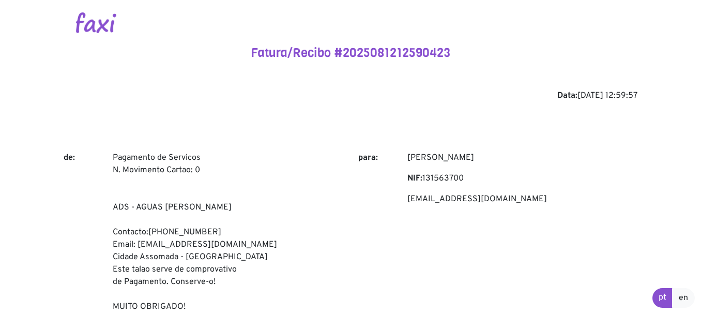 This screenshot has width=701, height=314. Describe the element at coordinates (350, 53) in the screenshot. I see `h4: Fatura/Recibo #2025081212590423` at that location.